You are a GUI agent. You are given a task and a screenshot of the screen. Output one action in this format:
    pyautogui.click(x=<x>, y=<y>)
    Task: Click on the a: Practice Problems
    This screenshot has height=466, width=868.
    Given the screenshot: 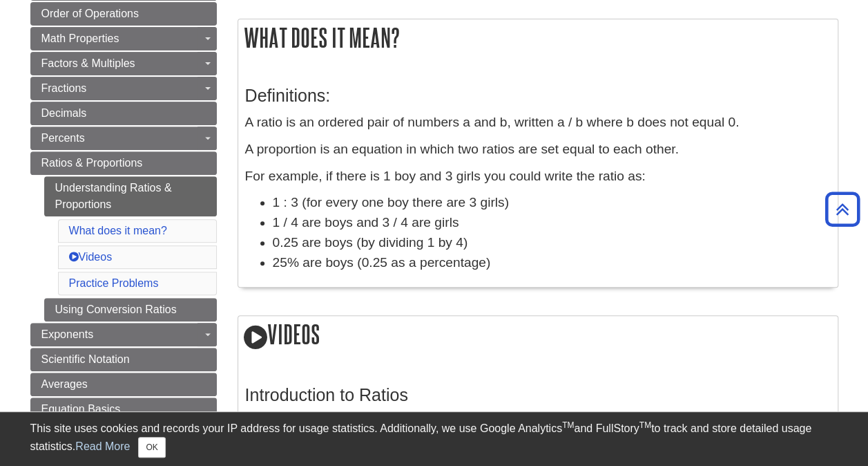 What is the action you would take?
    pyautogui.click(x=114, y=282)
    